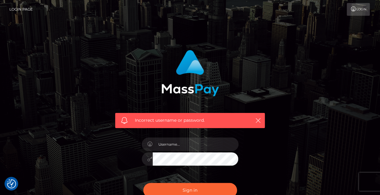  Describe the element at coordinates (21, 9) in the screenshot. I see `a: Login Page` at that location.